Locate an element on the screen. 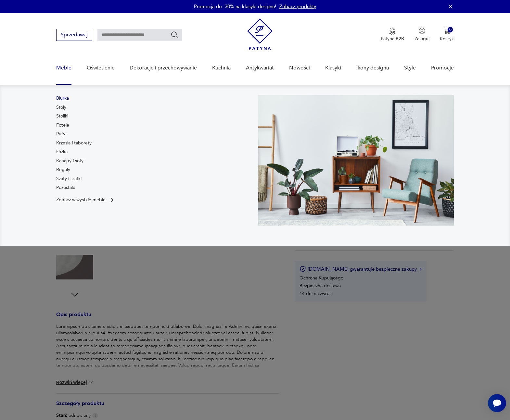 This screenshot has width=510, height=420. img: Ikona koszyka is located at coordinates (447, 31).